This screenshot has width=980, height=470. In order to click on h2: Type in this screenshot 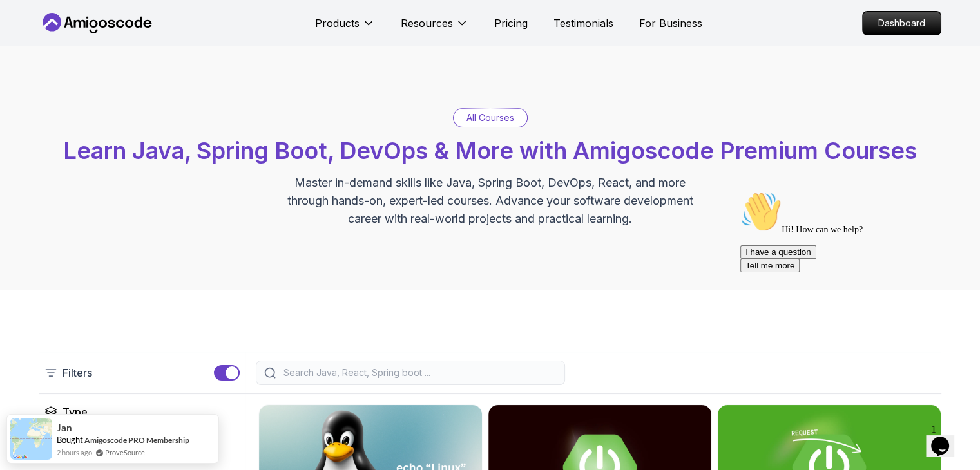, I will do `click(75, 412)`.